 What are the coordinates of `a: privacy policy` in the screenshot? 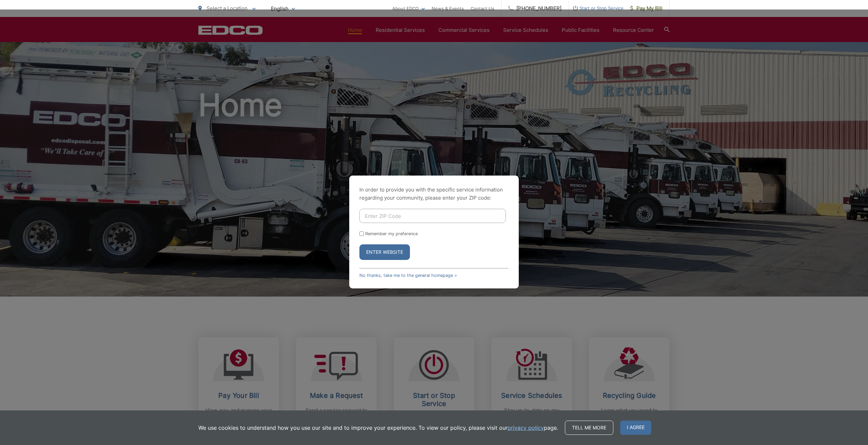 It's located at (526, 428).